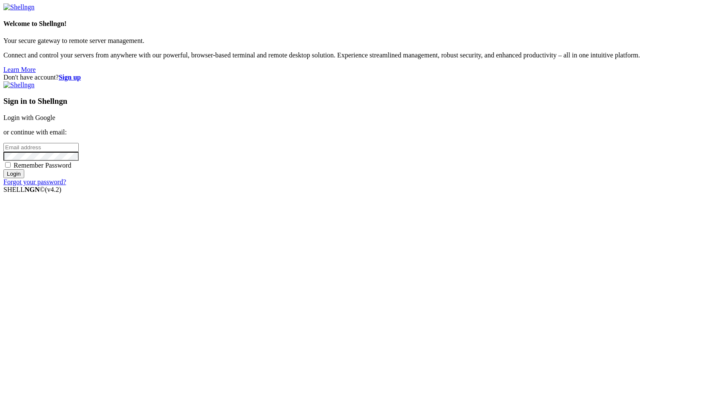 The width and height of the screenshot is (703, 402). What do you see at coordinates (70, 77) in the screenshot?
I see `a: Sign up` at bounding box center [70, 77].